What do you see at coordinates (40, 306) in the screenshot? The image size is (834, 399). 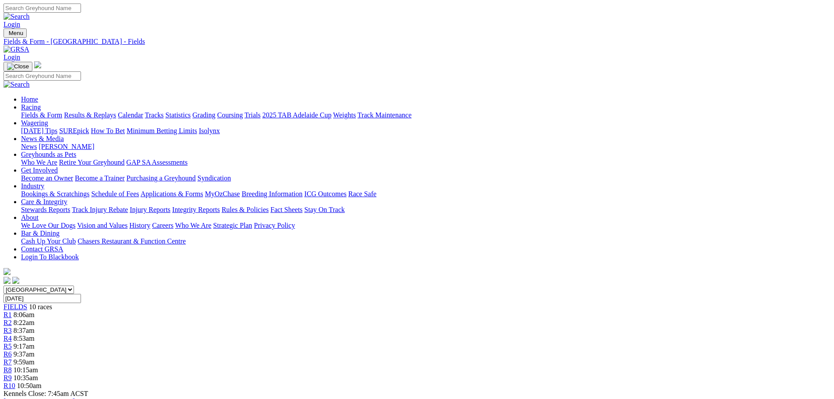 I see `span: 10 races` at bounding box center [40, 306].